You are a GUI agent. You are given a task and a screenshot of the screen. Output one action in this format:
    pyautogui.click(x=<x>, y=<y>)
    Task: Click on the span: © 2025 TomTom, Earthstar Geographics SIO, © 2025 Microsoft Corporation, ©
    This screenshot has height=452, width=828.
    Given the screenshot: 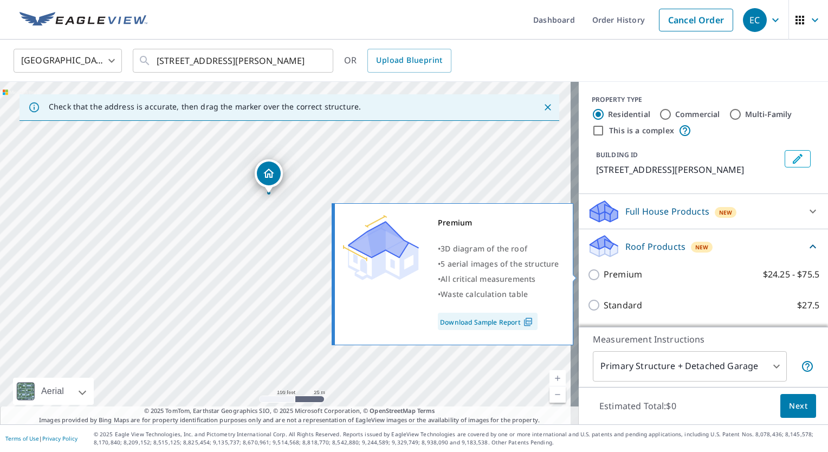 What is the action you would take?
    pyautogui.click(x=289, y=411)
    